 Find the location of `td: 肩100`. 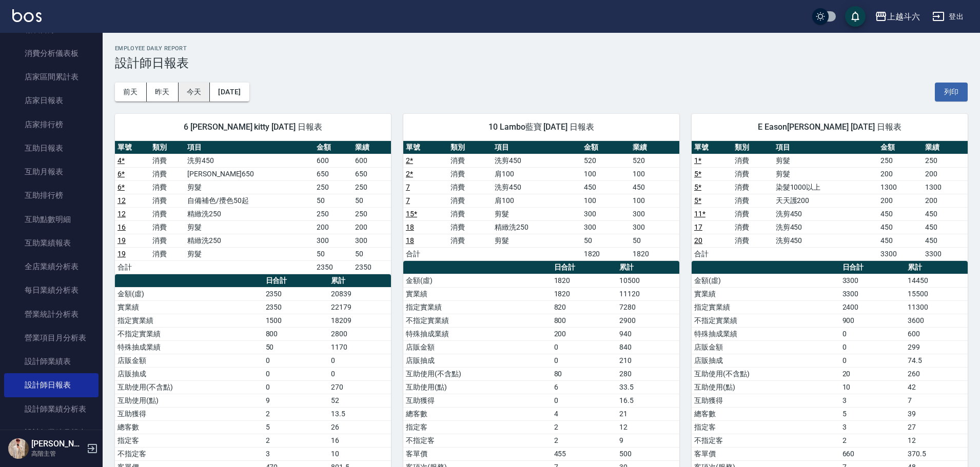

td: 肩100 is located at coordinates (537, 201).